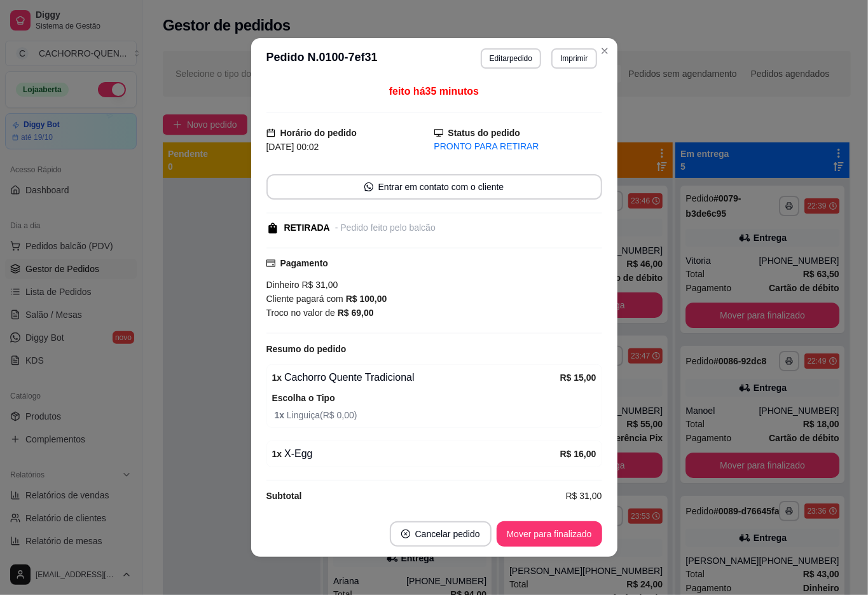  What do you see at coordinates (271, 132) in the screenshot?
I see `span: calendar` at bounding box center [271, 132].